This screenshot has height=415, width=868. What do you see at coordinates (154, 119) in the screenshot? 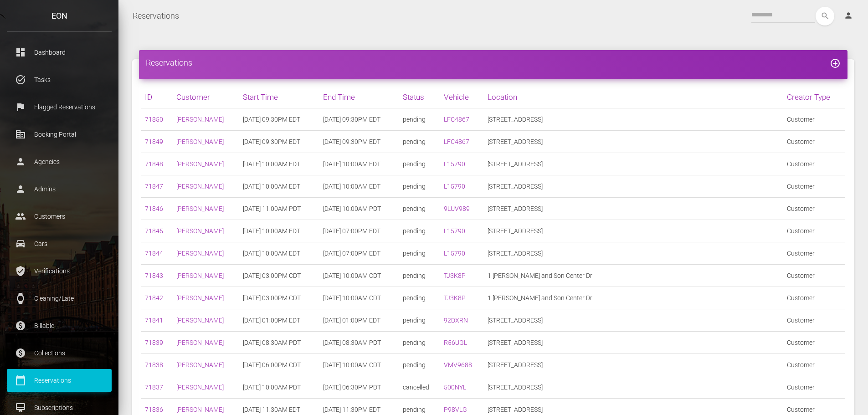
I see `a: 71850` at bounding box center [154, 119].